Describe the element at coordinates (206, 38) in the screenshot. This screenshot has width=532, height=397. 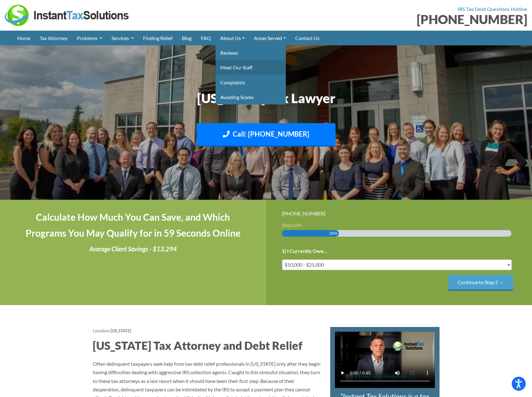
I see `a: FAQ` at that location.